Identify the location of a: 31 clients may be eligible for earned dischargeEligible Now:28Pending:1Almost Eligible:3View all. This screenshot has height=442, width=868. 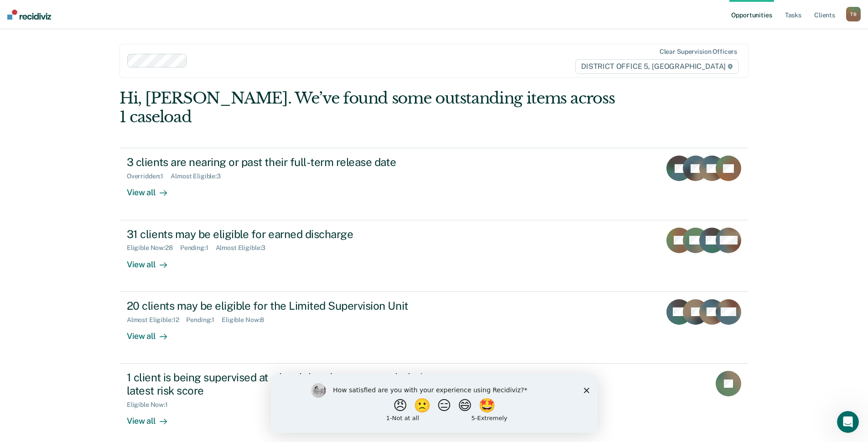
(433, 256).